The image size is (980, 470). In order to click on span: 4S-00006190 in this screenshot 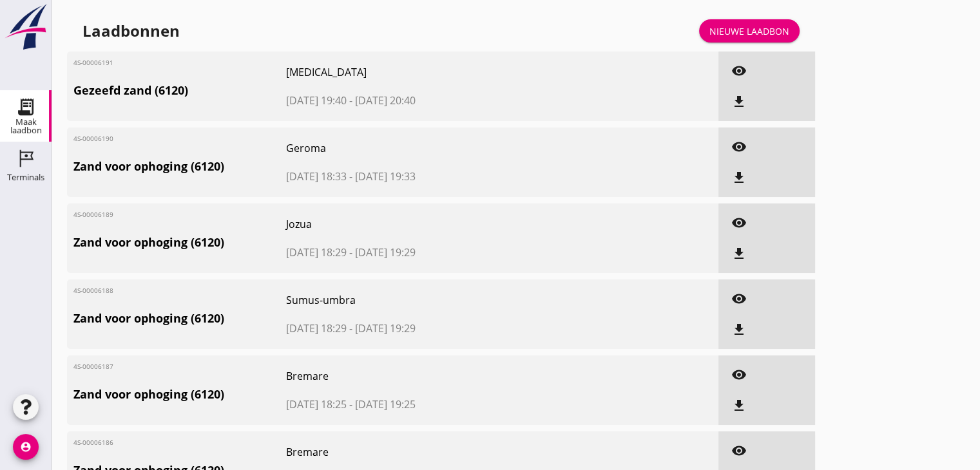, I will do `click(96, 138)`.